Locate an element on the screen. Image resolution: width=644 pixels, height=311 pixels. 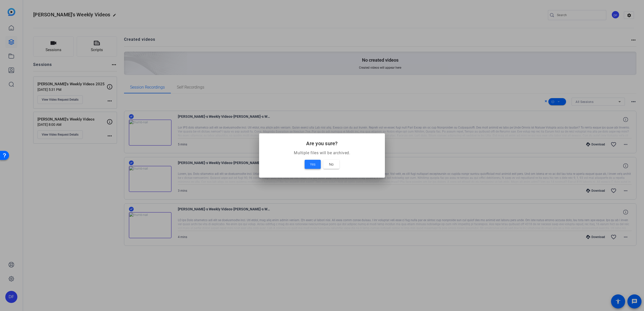
h2: Are you sure? is located at coordinates (322, 144).